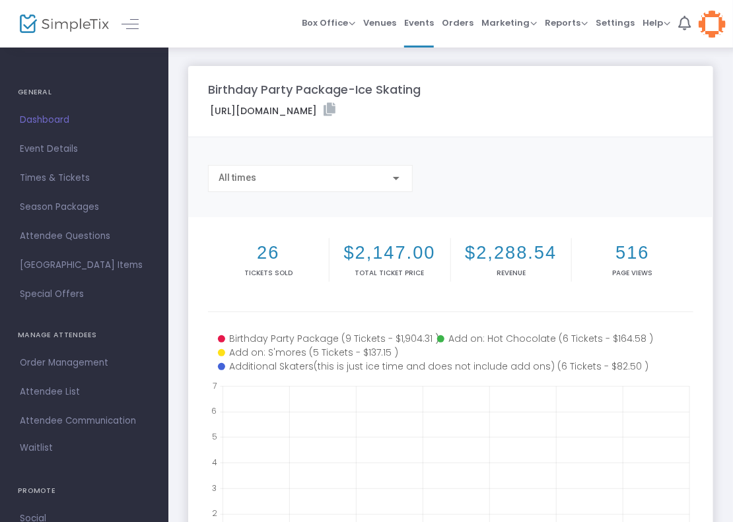  Describe the element at coordinates (268, 273) in the screenshot. I see `p: Tickets sold` at that location.